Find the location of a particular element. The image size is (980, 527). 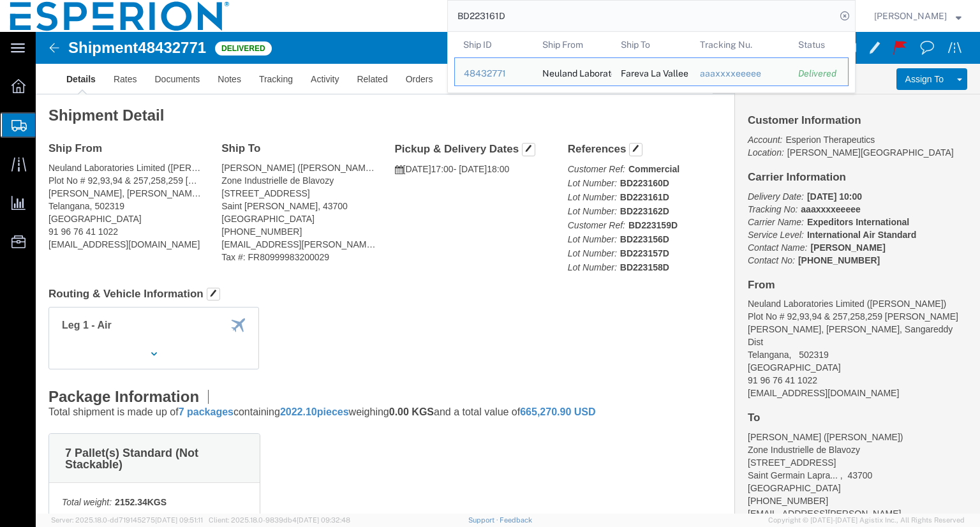

th: Status is located at coordinates (818, 45).